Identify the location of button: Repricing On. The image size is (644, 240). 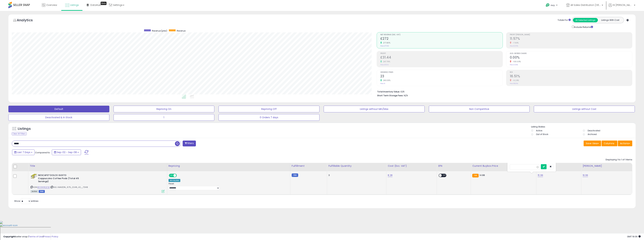
(164, 109).